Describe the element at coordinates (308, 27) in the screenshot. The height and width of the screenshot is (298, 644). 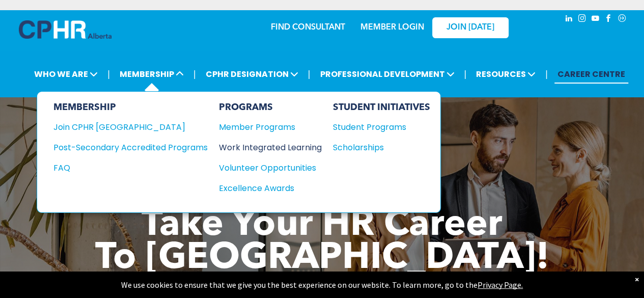
I see `a: FIND CONSULTANT` at that location.